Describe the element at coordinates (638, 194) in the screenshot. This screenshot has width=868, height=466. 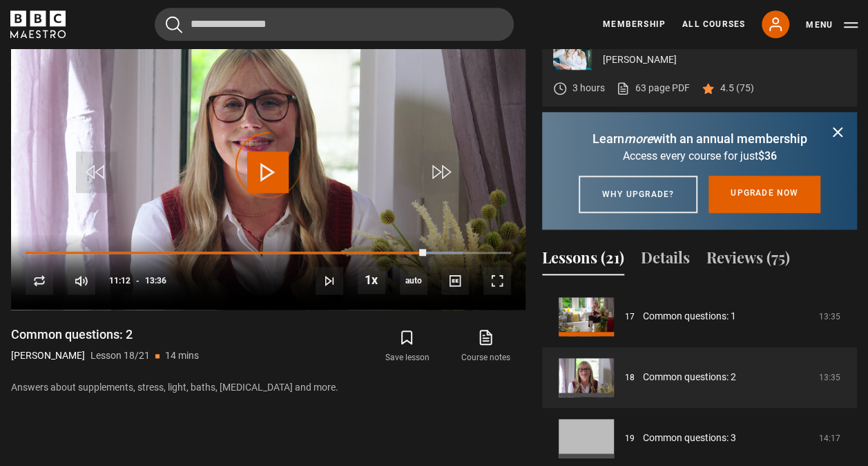
I see `a: Why upgrade?` at that location.